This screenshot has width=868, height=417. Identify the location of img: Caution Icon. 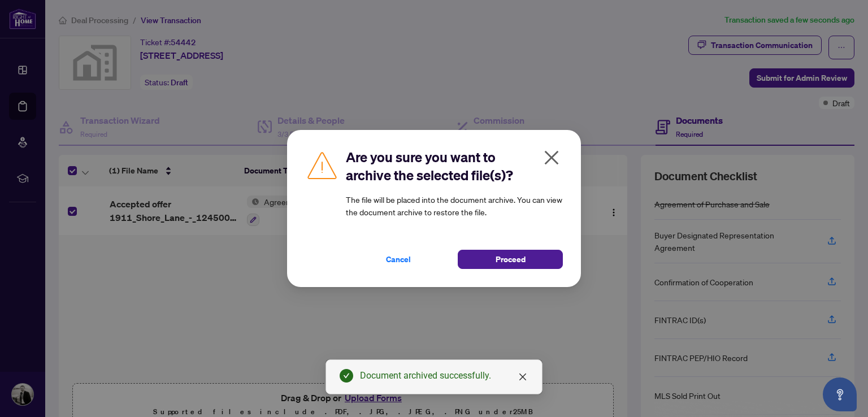
(322, 165).